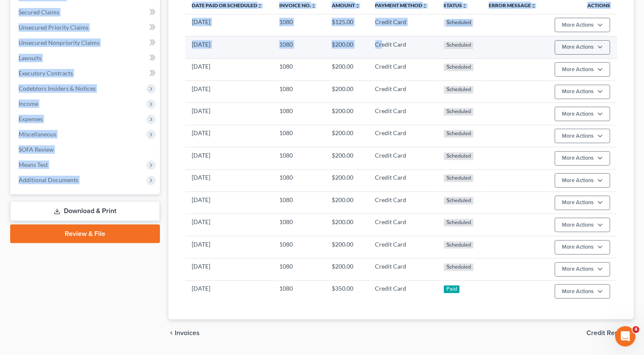 This screenshot has width=644, height=355. What do you see at coordinates (38, 134) in the screenshot?
I see `span: Miscellaneous` at bounding box center [38, 134].